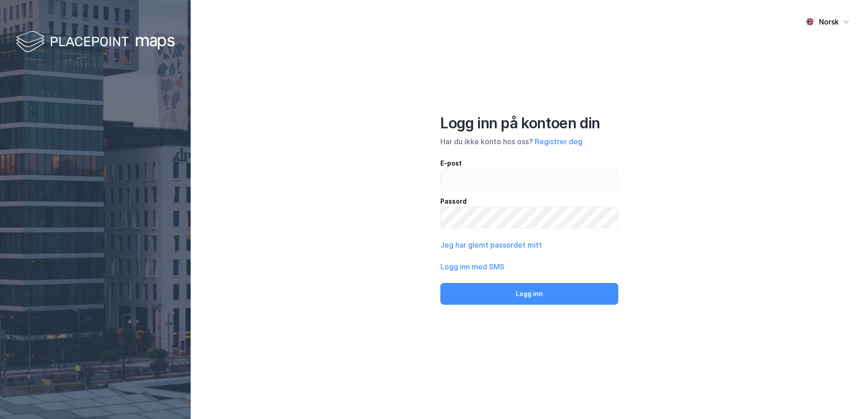 Image resolution: width=868 pixels, height=419 pixels. I want to click on div: Norsk, so click(830, 22).